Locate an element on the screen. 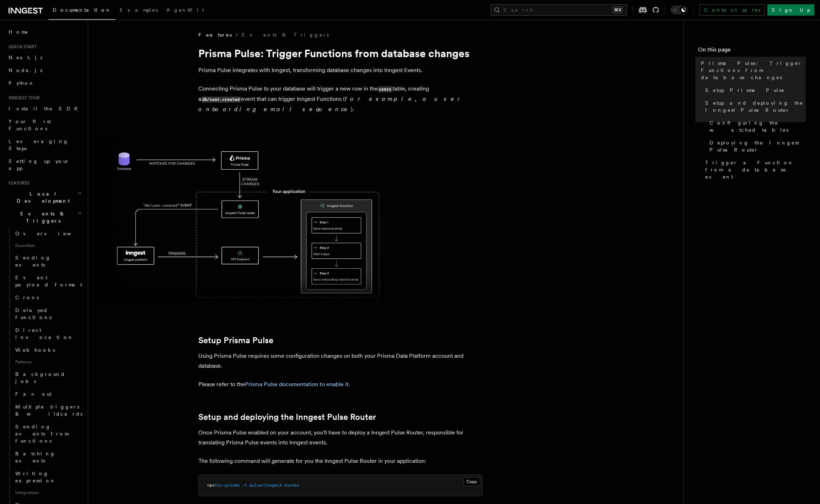 The height and width of the screenshot is (504, 820). span: Event payload format is located at coordinates (49, 281).